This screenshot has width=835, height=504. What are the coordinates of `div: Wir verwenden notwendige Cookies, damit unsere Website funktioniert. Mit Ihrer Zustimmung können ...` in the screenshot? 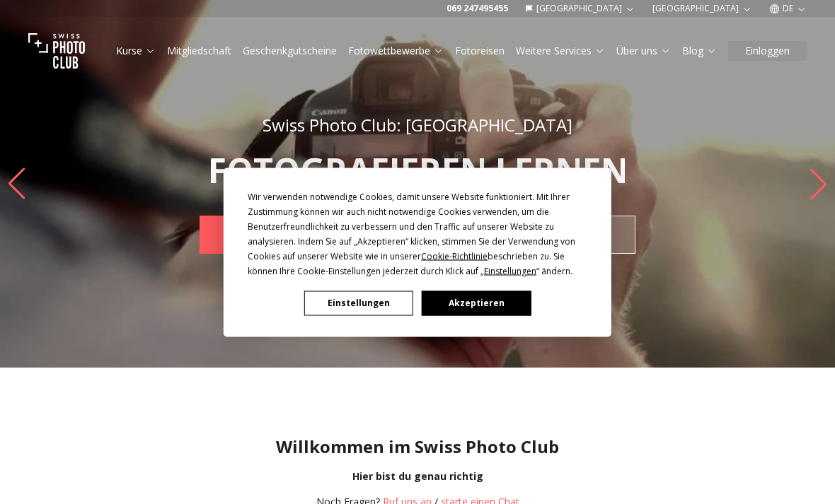 It's located at (417, 233).